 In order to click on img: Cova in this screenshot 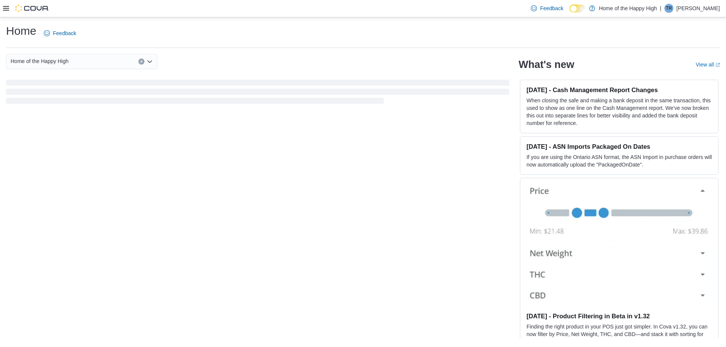, I will do `click(32, 8)`.